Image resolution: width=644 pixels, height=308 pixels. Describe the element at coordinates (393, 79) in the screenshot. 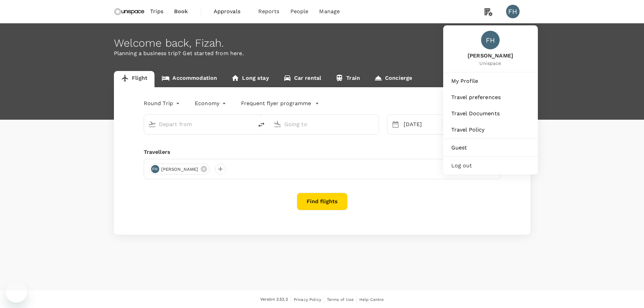

I see `a: Concierge` at that location.